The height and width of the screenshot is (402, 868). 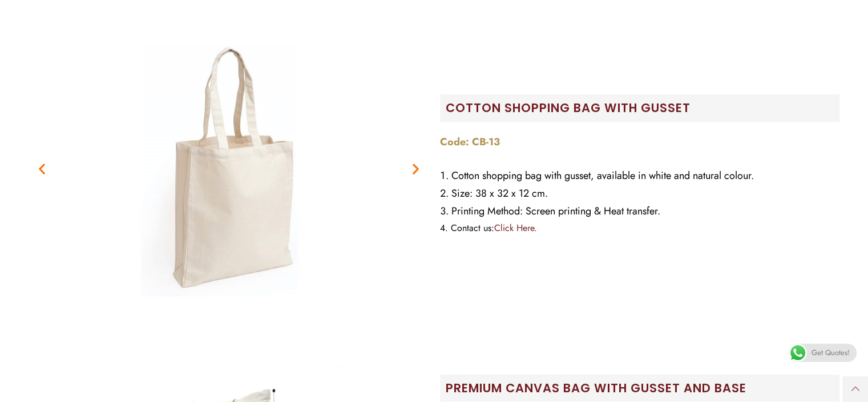 What do you see at coordinates (229, 169) in the screenshot?
I see `div: 2 / 2` at bounding box center [229, 169].